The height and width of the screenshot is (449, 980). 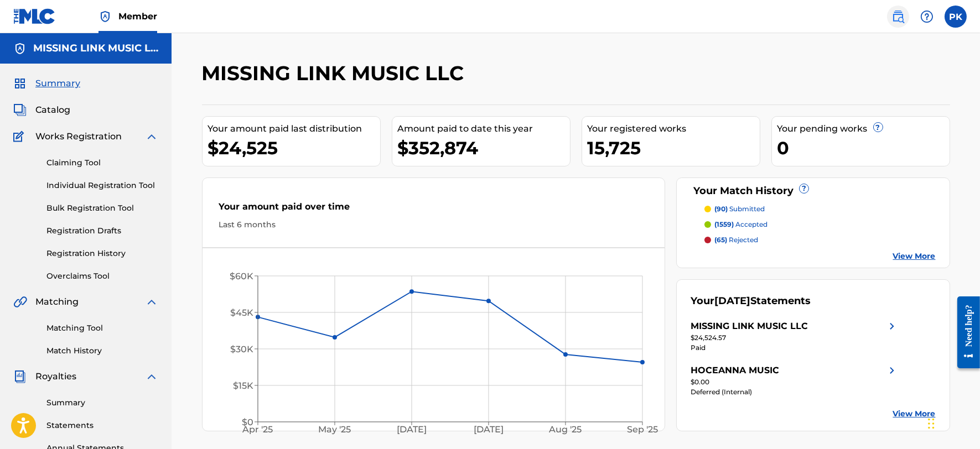 What do you see at coordinates (103, 276) in the screenshot?
I see `a: Overclaims Tool` at bounding box center [103, 276].